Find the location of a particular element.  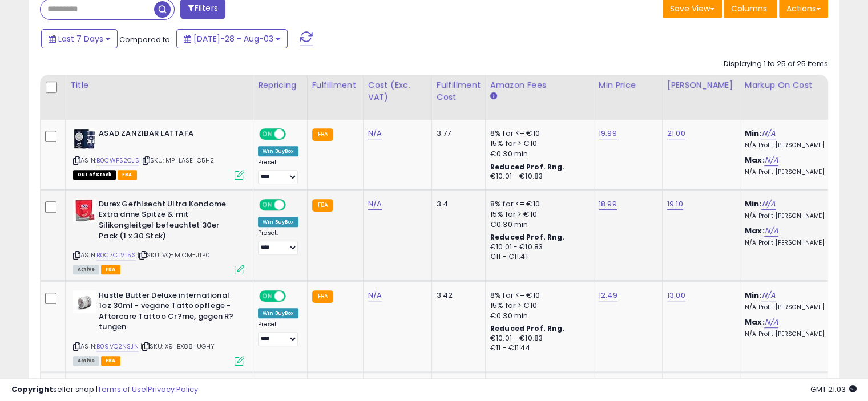

div: Title is located at coordinates (159, 85).